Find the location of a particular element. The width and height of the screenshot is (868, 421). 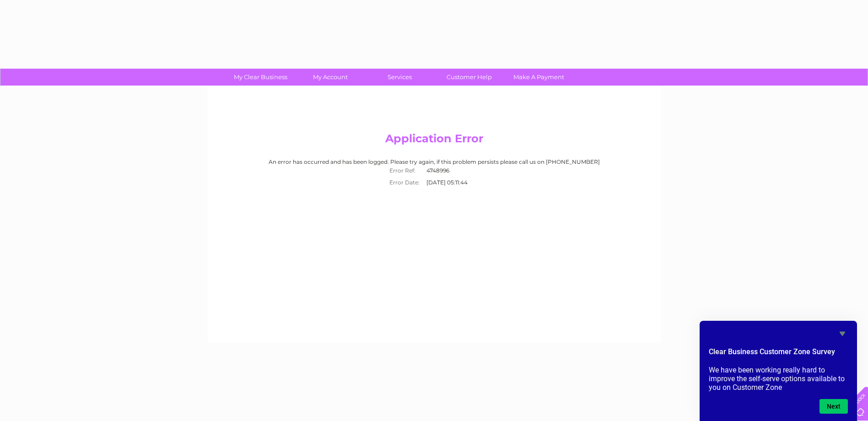

a: Services is located at coordinates (399, 77).